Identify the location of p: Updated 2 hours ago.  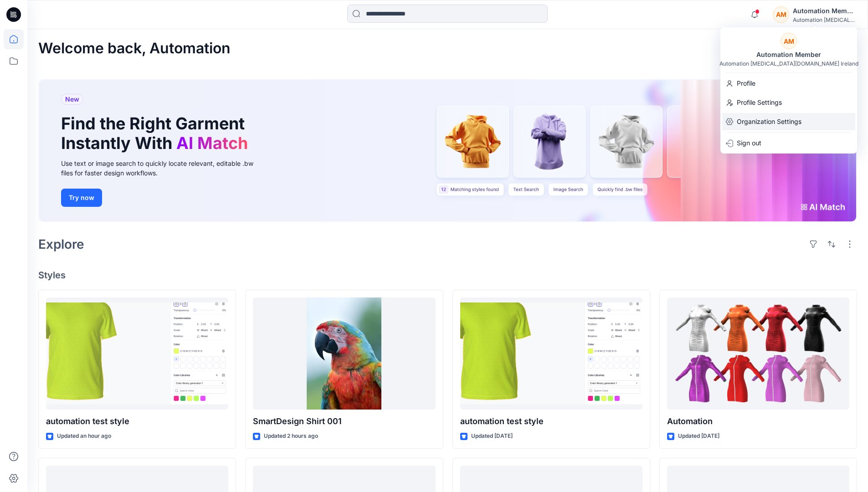
(291, 436).